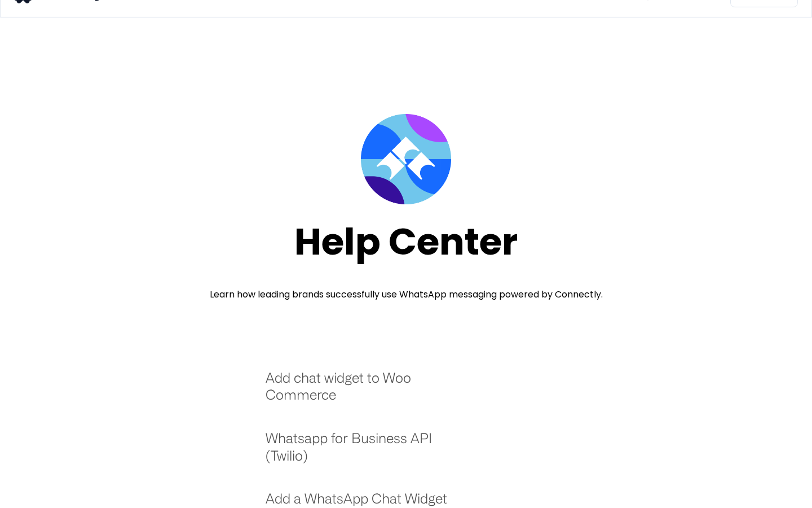 This screenshot has width=812, height=508. What do you see at coordinates (45, 496) in the screenshot?
I see `ul: Language list` at bounding box center [45, 496].